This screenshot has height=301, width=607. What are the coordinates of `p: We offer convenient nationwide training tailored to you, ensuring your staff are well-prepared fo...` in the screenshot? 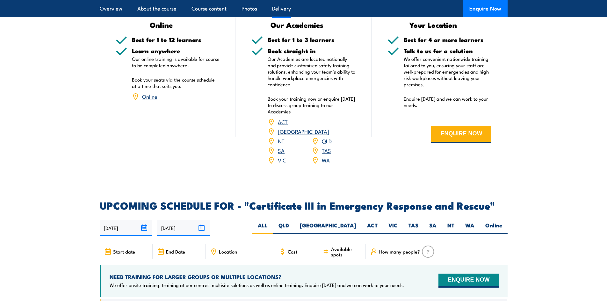 It's located at (447, 72).